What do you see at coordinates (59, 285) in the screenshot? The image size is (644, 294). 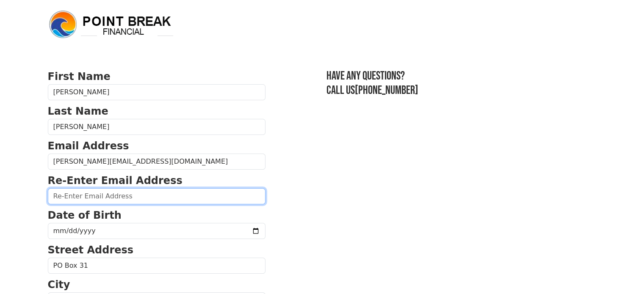 I see `strong: City` at bounding box center [59, 285].